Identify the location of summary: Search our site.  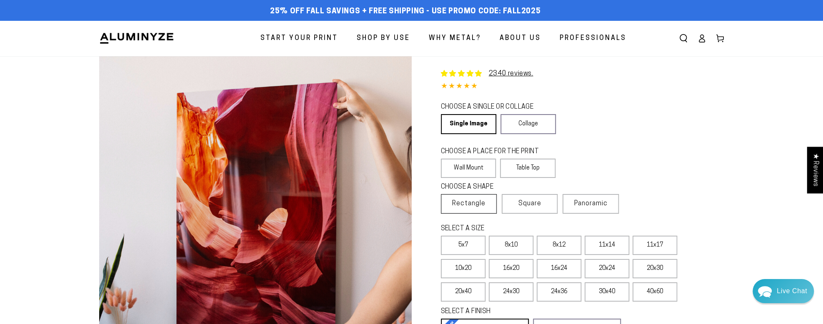
(683, 38).